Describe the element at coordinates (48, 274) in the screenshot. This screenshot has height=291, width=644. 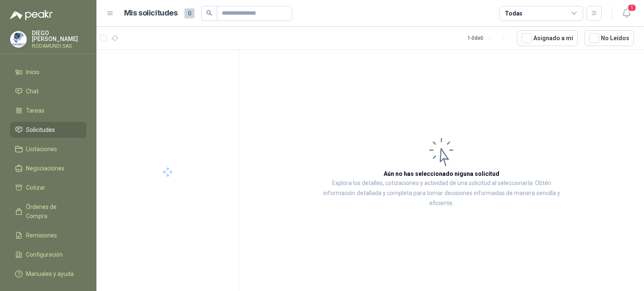
I see `a: Manuales y ayuda` at that location.